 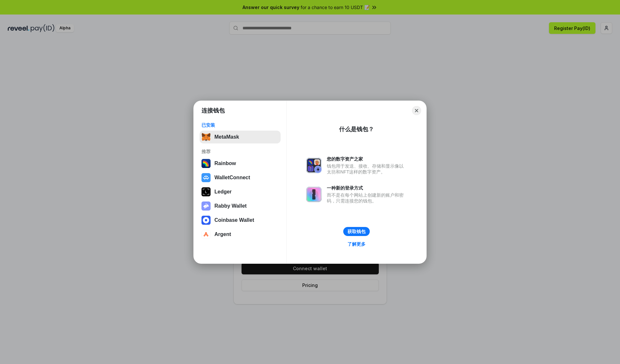 I want to click on button: Rabby Wallet, so click(x=240, y=206).